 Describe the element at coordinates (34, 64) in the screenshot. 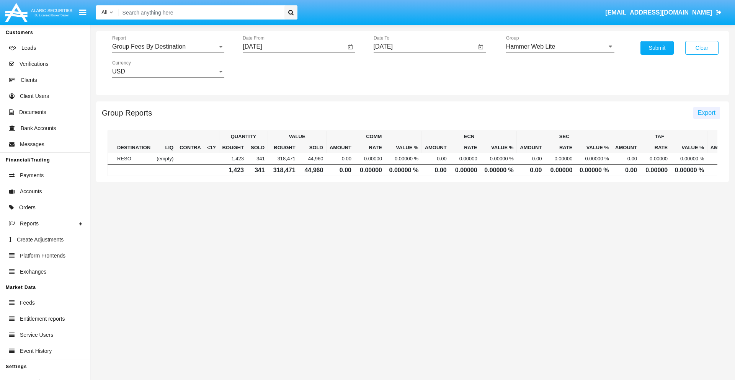

I see `span: Verifications` at that location.